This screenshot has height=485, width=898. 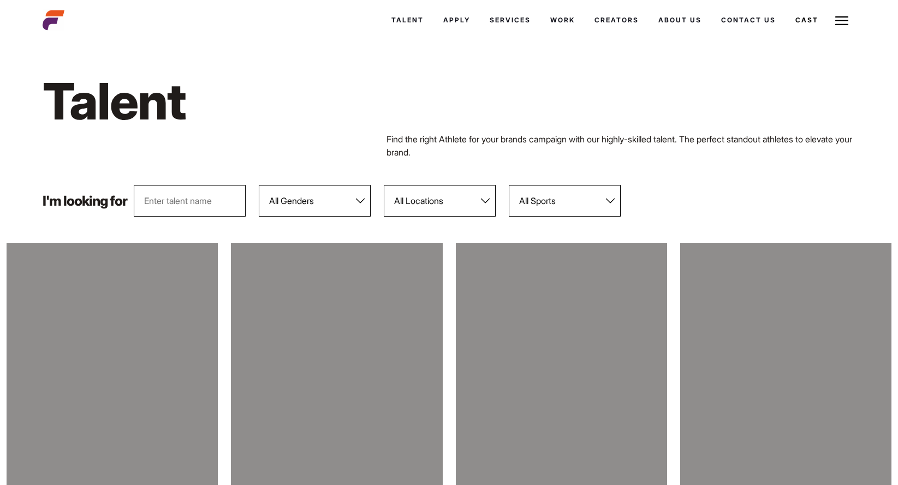 I want to click on a: Talent, so click(x=407, y=20).